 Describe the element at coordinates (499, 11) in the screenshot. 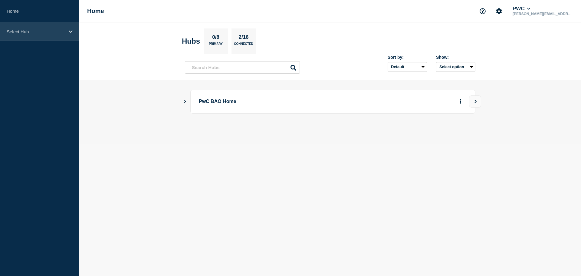

I see `button: Account settings` at that location.